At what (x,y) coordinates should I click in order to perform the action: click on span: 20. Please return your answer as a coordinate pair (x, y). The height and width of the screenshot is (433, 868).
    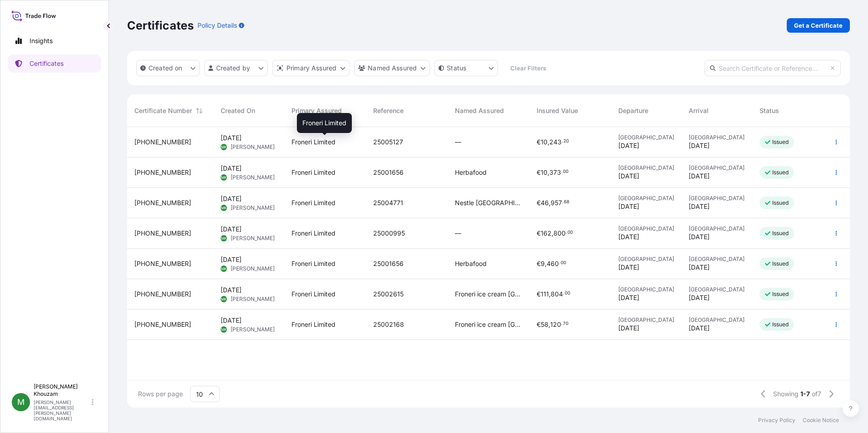
    Looking at the image, I should click on (566, 141).